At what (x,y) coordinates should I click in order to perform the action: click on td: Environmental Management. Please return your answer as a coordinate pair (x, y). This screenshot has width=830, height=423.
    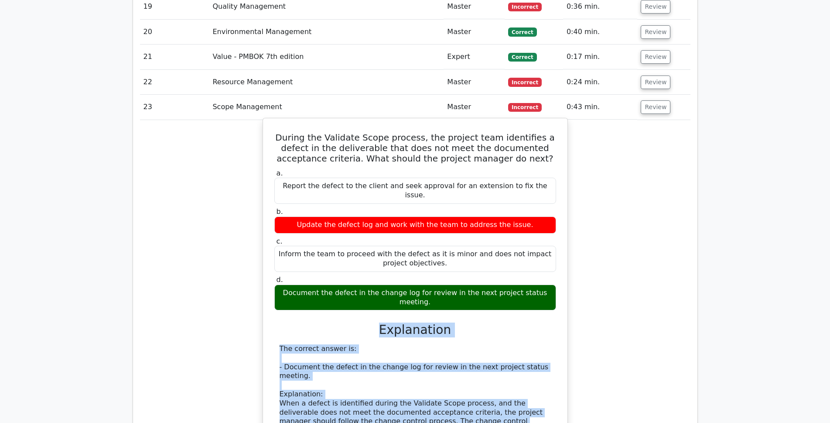
    Looking at the image, I should click on (326, 32).